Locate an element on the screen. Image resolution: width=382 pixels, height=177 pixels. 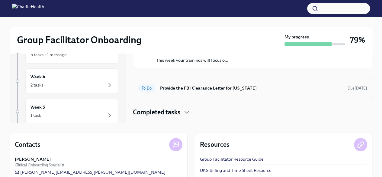
span: To Do is located at coordinates (146, 88).